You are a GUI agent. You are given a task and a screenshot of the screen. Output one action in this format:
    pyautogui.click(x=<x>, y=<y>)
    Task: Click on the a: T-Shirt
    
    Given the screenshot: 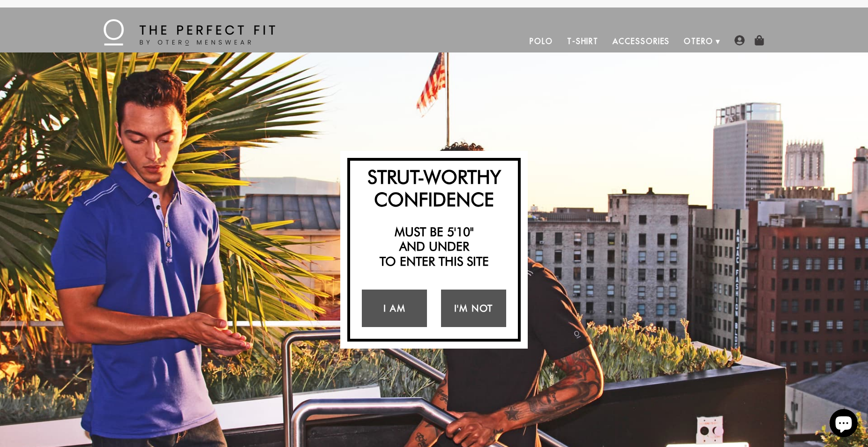 What is the action you would take?
    pyautogui.click(x=583, y=41)
    